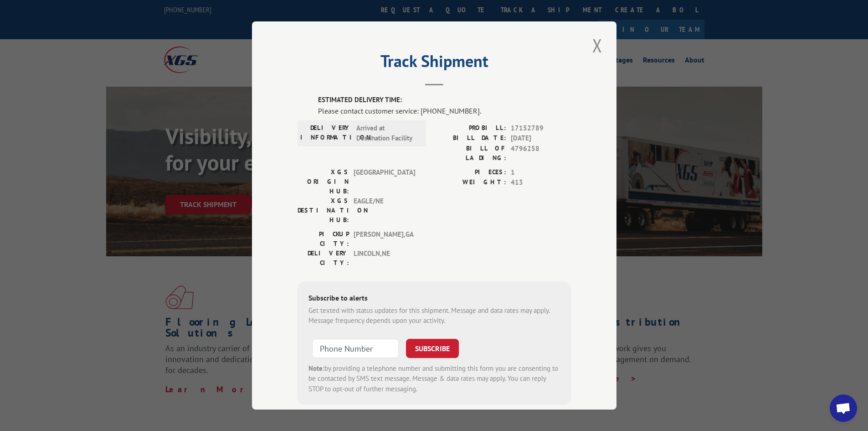  What do you see at coordinates (323, 182) in the screenshot?
I see `label: XGS ORIGIN HUB:` at bounding box center [323, 182].